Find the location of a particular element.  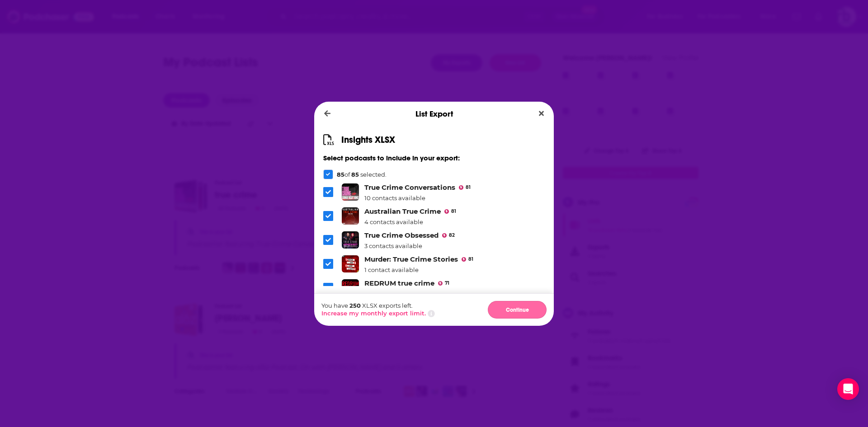

div: 3 contacts available is located at coordinates (410, 246).